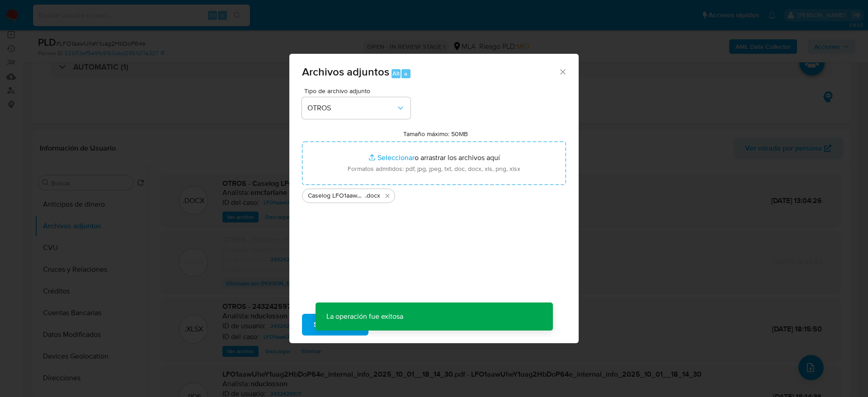 The height and width of the screenshot is (397, 868). I want to click on span: Archivos adjuntos, so click(345, 71).